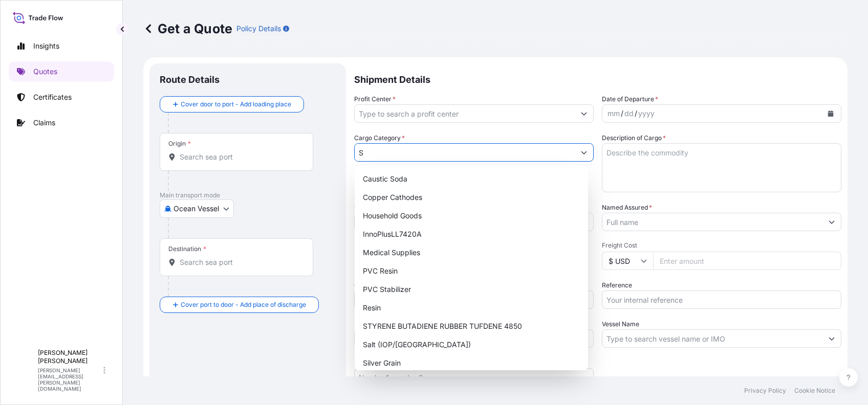  I want to click on input: Type to search a profit center, so click(464, 113).